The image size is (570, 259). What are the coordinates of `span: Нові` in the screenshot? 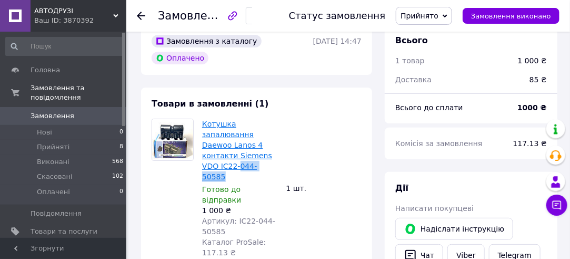 It's located at (44, 132).